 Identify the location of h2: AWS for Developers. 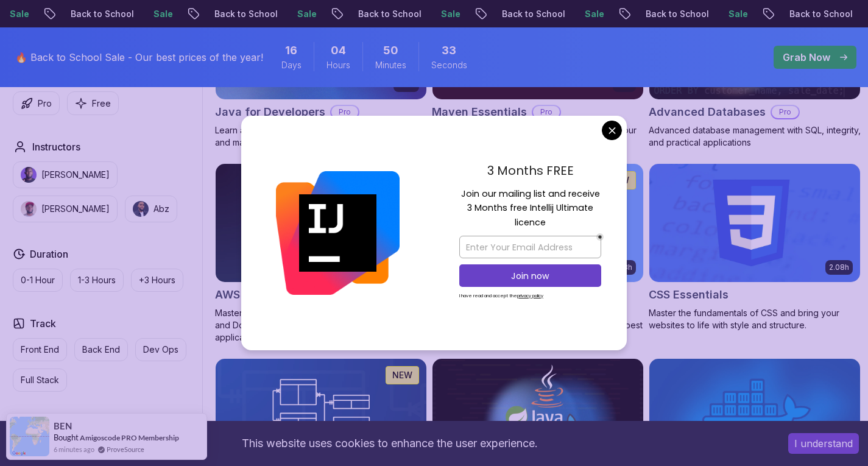
(269, 295).